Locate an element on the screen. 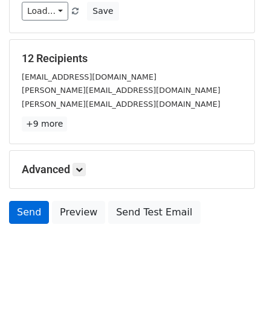 The width and height of the screenshot is (264, 324). a: Send Test Email is located at coordinates (154, 212).